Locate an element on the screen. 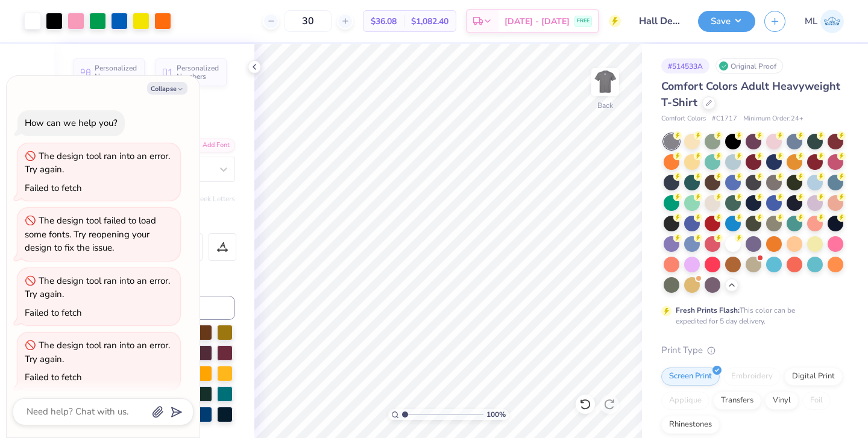 The image size is (868, 438). div: Transfers is located at coordinates (738, 401).